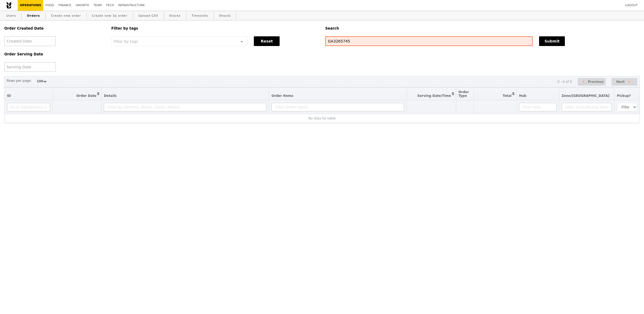 Image resolution: width=644 pixels, height=314 pixels. I want to click on a: Timeslots, so click(200, 16).